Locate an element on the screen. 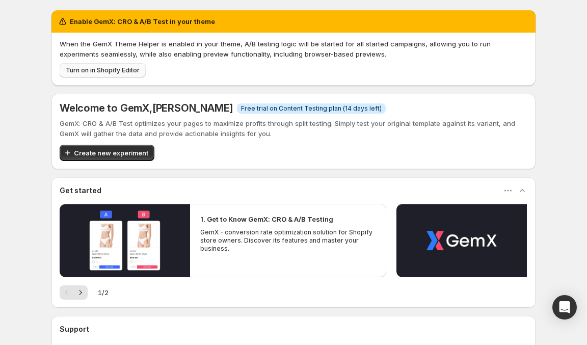 This screenshot has width=587, height=345. h2: 1. Get to Know GemX: CRO & A/B Testing is located at coordinates (266, 219).